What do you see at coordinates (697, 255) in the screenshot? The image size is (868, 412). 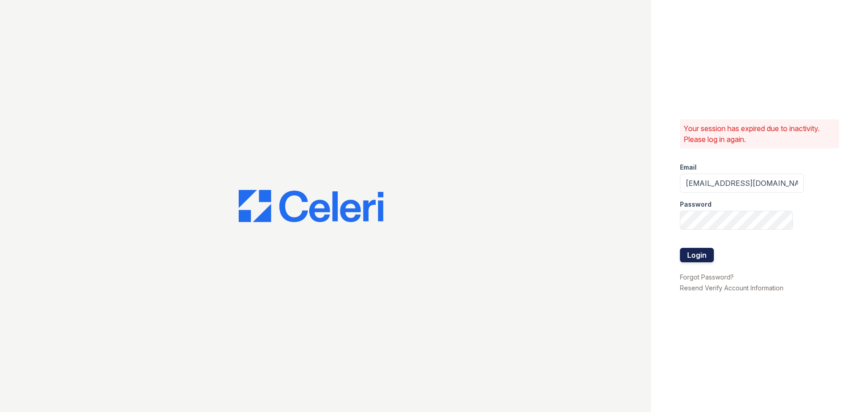 I see `button: Login` at bounding box center [697, 255].